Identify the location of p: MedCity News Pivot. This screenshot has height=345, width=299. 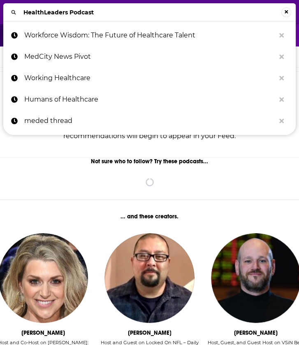
(150, 57).